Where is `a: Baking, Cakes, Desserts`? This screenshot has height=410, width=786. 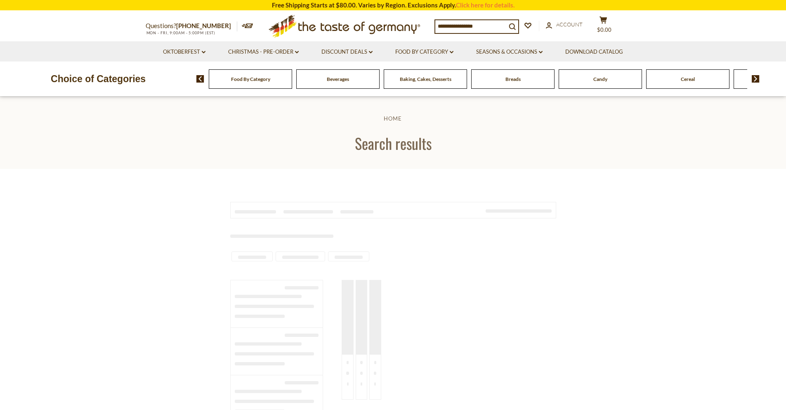 a: Baking, Cakes, Desserts is located at coordinates (425, 79).